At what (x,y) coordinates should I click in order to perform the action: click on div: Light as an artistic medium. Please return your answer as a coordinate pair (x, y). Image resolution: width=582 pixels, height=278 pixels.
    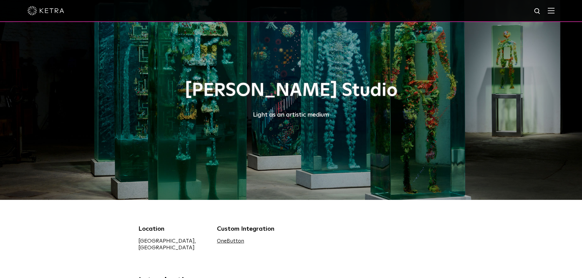
    Looking at the image, I should click on (291, 115).